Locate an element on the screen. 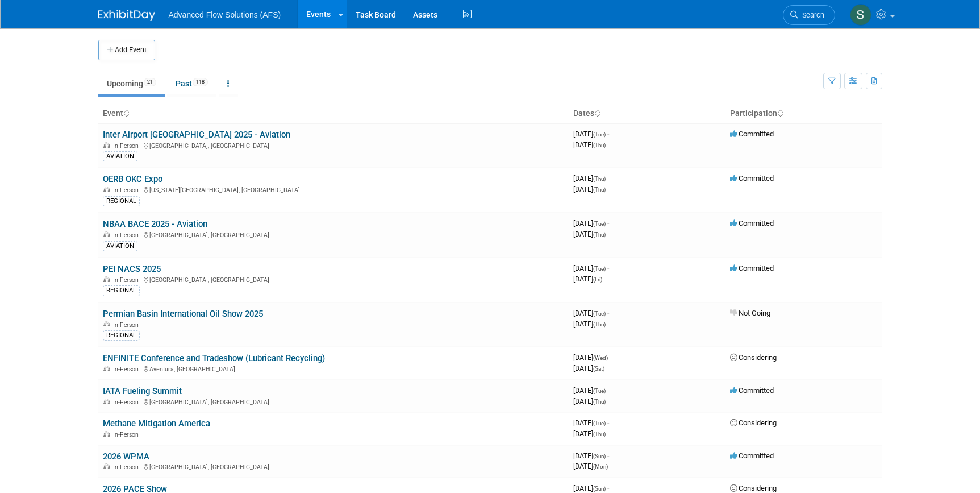 The height and width of the screenshot is (493, 980). a: Upcoming21 is located at coordinates (131, 83).